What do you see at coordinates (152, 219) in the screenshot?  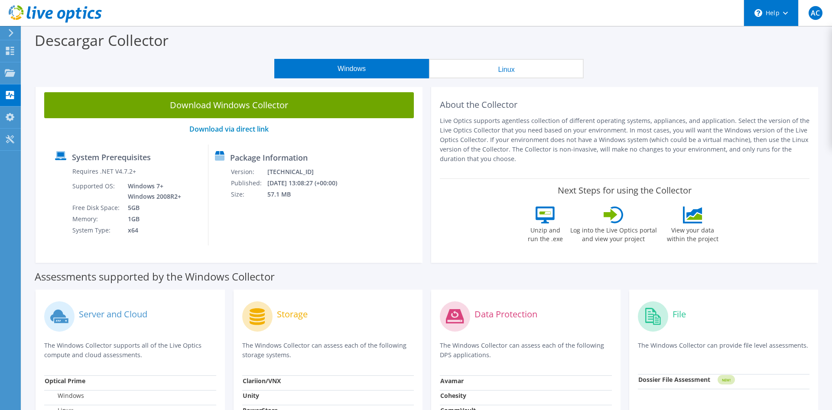 I see `td: 1GB` at bounding box center [152, 219].